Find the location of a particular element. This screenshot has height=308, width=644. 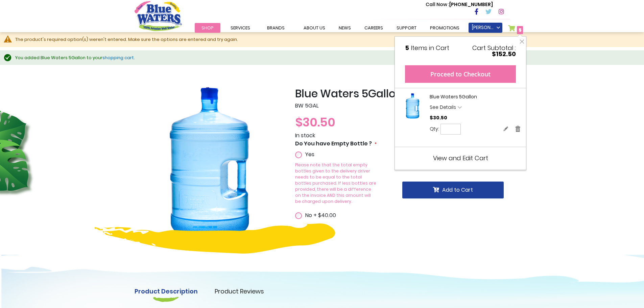

img: Blue_Waters_5Gallon_1_20.png is located at coordinates (210, 162).